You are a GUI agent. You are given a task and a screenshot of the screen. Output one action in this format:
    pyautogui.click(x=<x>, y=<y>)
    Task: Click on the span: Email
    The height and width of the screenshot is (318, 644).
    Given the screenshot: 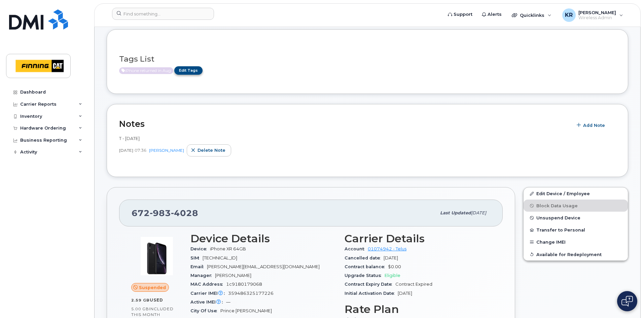 What is the action you would take?
    pyautogui.click(x=199, y=267)
    